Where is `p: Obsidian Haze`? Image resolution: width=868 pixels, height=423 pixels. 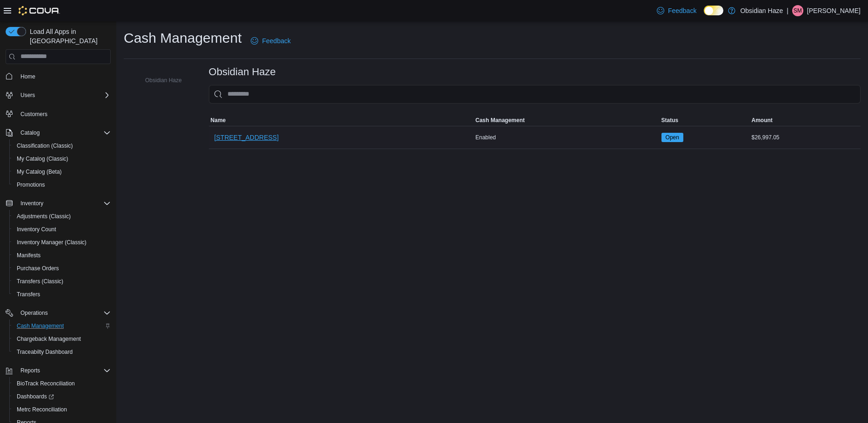 p: Obsidian Haze is located at coordinates (762, 10).